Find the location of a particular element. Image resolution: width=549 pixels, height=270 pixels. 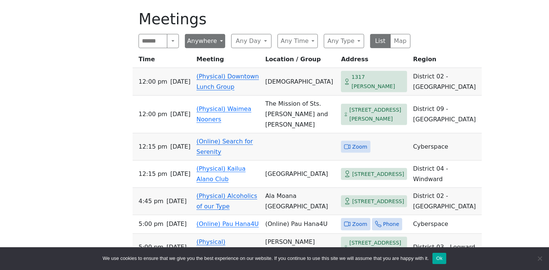

span: No is located at coordinates (539, 258).